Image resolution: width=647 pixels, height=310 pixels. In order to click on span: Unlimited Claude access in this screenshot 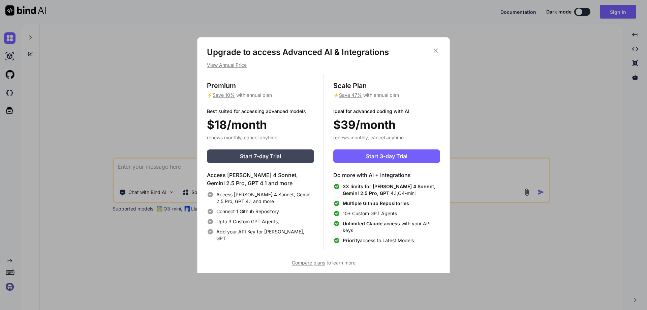, I will do `click(372, 223)`.